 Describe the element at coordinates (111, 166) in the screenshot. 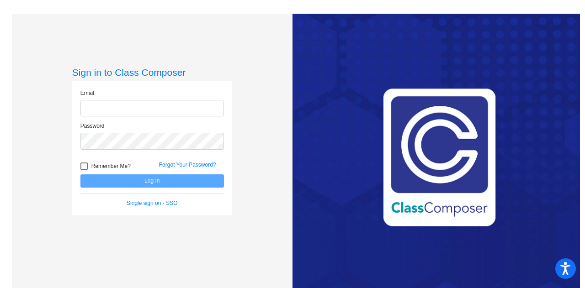

I see `span: Remember Me?` at that location.